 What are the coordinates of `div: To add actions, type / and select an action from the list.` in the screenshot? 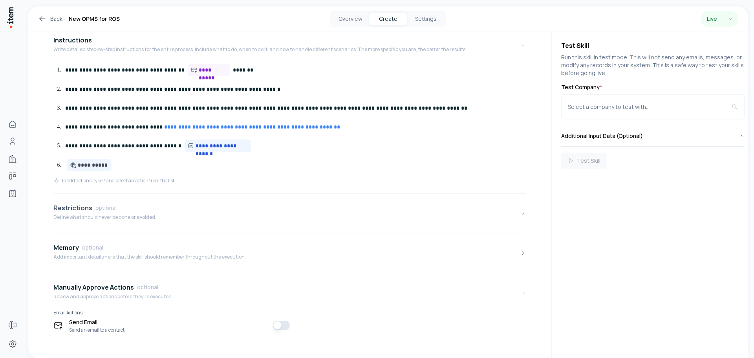 It's located at (114, 181).